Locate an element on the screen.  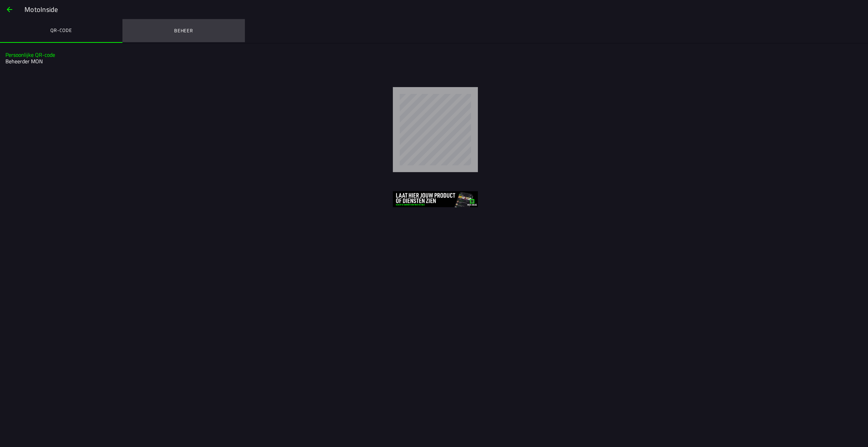
h2: Beheerder MON is located at coordinates (433, 61).